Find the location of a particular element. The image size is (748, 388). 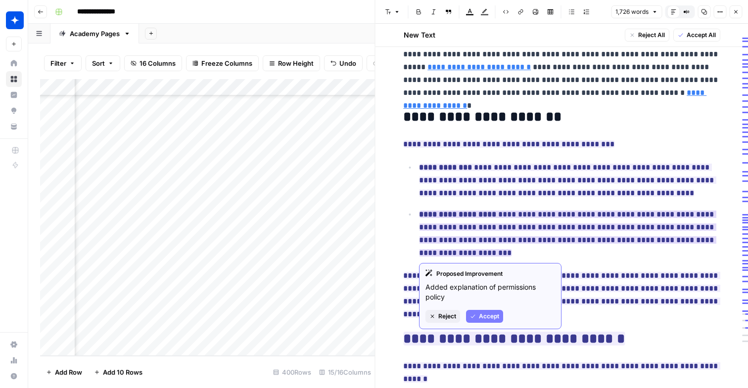

a: Your Data is located at coordinates (14, 127).